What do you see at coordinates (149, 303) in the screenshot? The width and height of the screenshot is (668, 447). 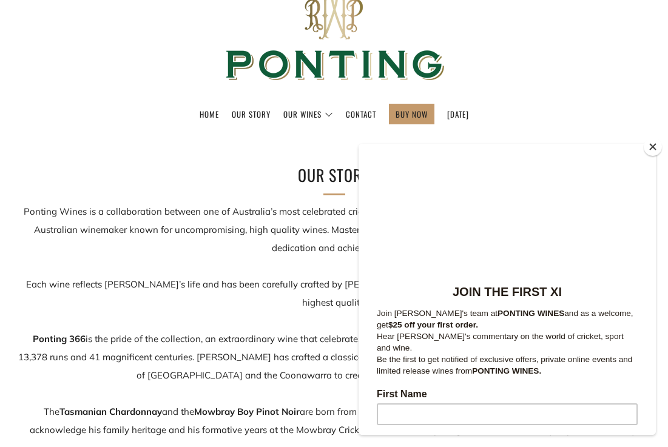 I see `label: Last Name` at bounding box center [149, 303].